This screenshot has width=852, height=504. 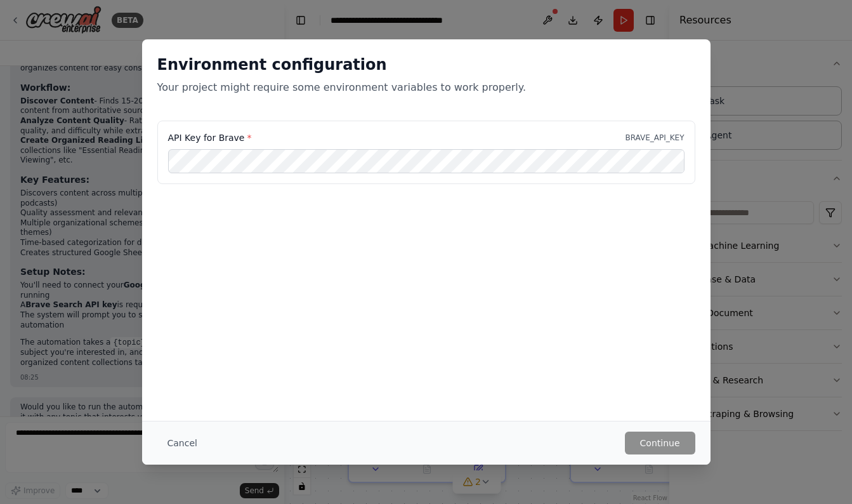 What do you see at coordinates (182, 443) in the screenshot?
I see `button: Cancel` at bounding box center [182, 443].